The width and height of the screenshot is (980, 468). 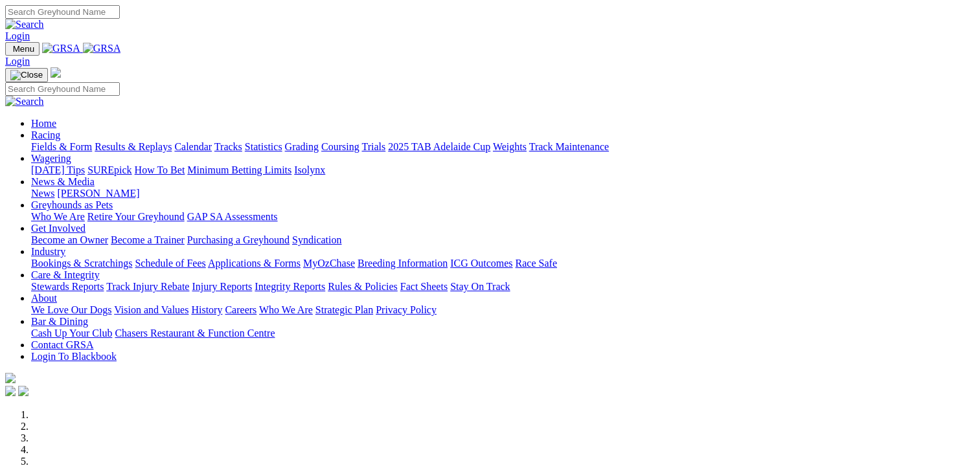 I want to click on a: Careers, so click(x=240, y=309).